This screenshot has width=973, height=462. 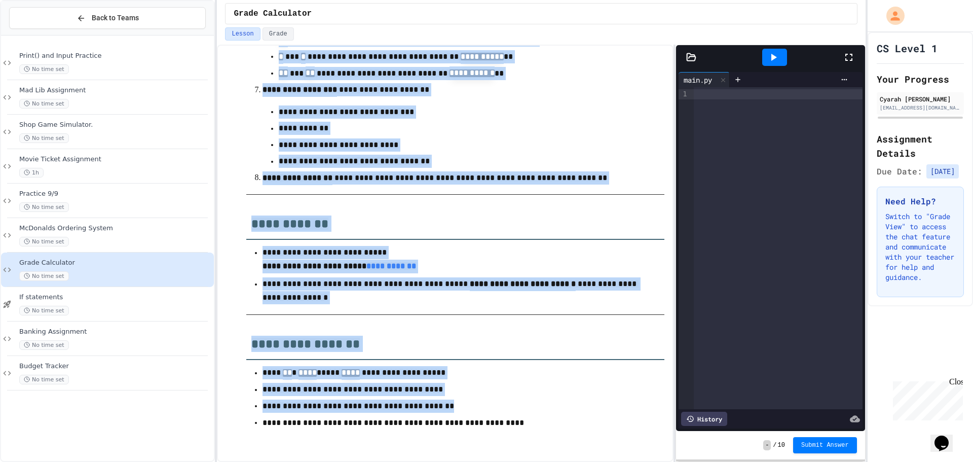 What do you see at coordinates (825, 445) in the screenshot?
I see `button: Submit Answer` at bounding box center [825, 445].